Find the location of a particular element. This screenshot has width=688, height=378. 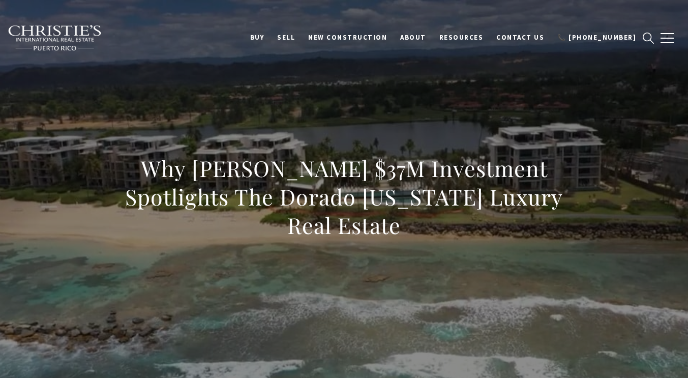

span: Contact Us is located at coordinates (520, 37).